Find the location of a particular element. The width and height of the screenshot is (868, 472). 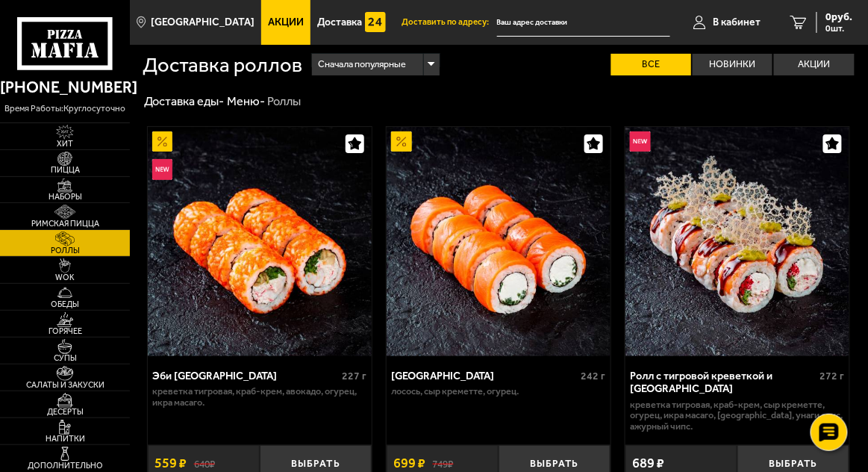

label: Новинки is located at coordinates (732, 64).